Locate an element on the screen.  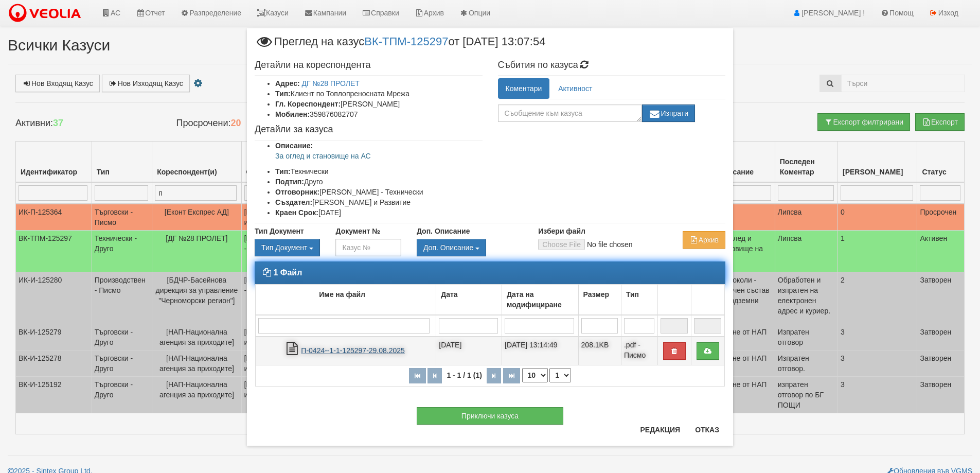
a: ВК-ТПМ-125297 is located at coordinates (406, 41).